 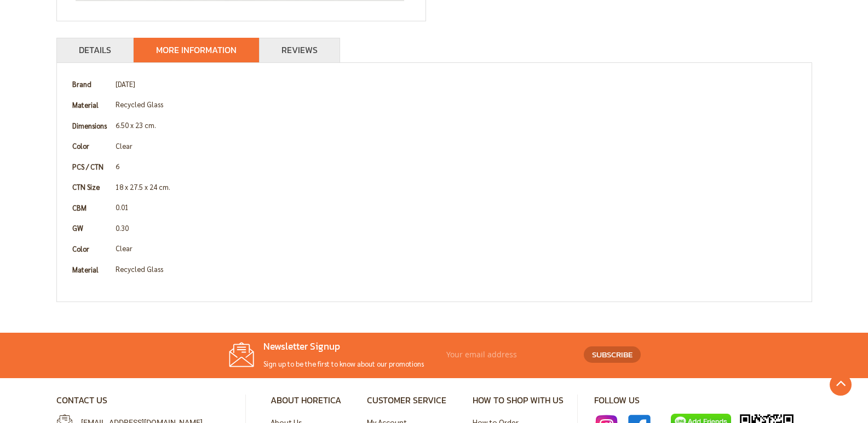 What do you see at coordinates (612, 354) in the screenshot?
I see `span: Subscribe` at bounding box center [612, 354].